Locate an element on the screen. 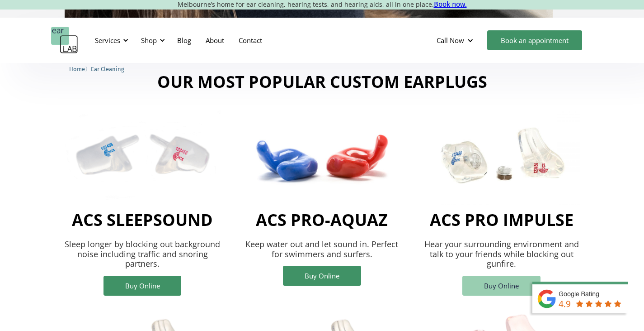 The width and height of the screenshot is (644, 331). span: Ear Cleaning is located at coordinates (108, 69).